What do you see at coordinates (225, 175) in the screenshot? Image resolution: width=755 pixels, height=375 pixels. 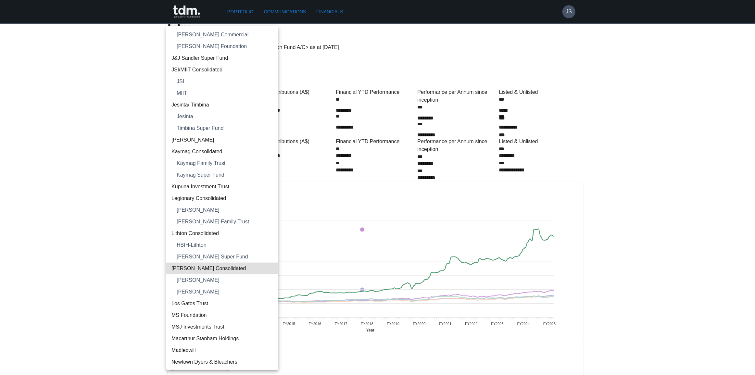 I see `span: Kaymag Super Fund` at bounding box center [225, 175].